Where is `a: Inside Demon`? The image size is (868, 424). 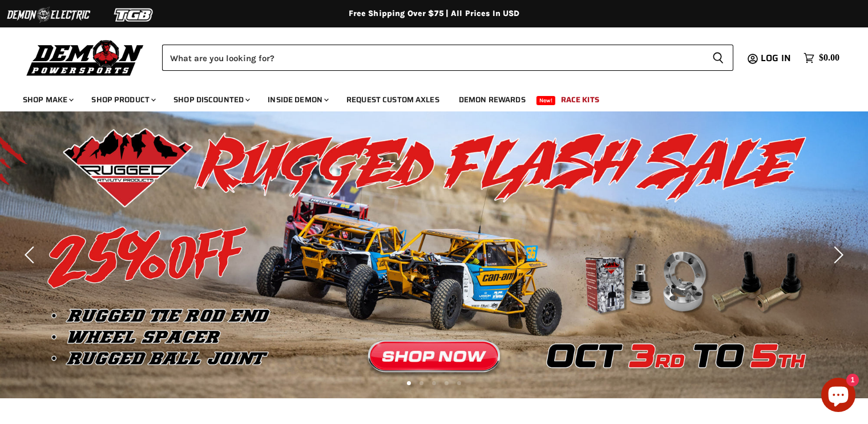
a: Inside Demon is located at coordinates (297, 99).